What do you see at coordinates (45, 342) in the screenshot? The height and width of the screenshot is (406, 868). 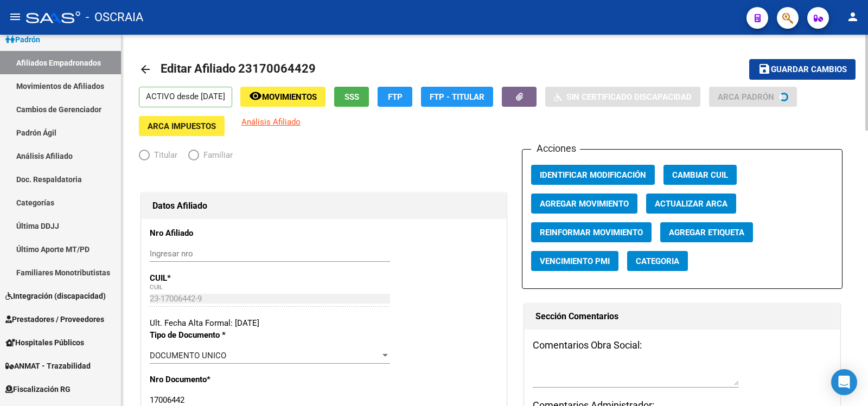 I see `span: Hospitales Públicos` at bounding box center [45, 342].